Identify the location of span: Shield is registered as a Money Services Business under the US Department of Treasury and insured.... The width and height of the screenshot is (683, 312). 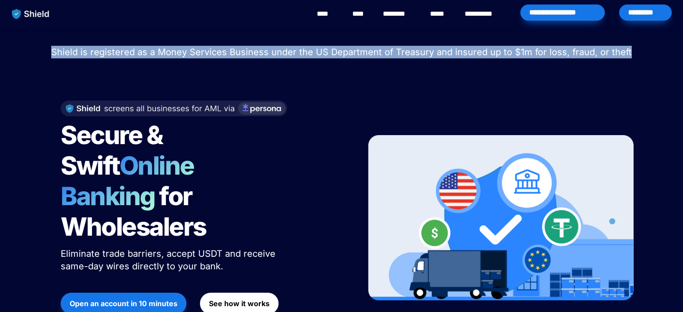
(342, 52).